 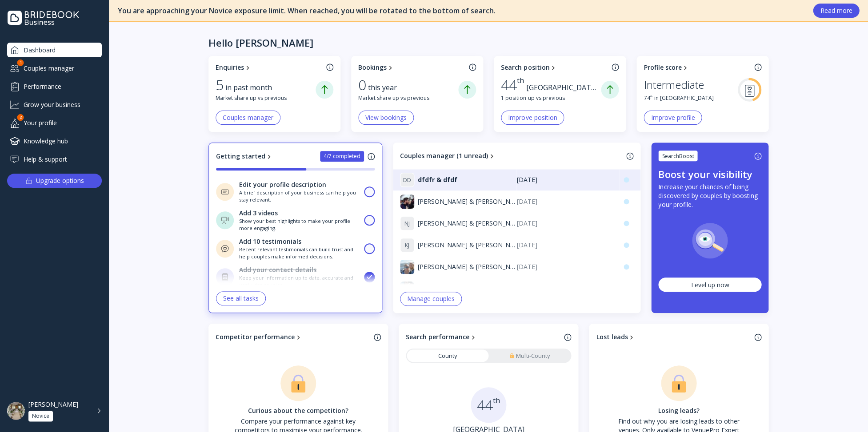 What do you see at coordinates (54, 141) in the screenshot?
I see `div: Knowledge hub` at bounding box center [54, 141].